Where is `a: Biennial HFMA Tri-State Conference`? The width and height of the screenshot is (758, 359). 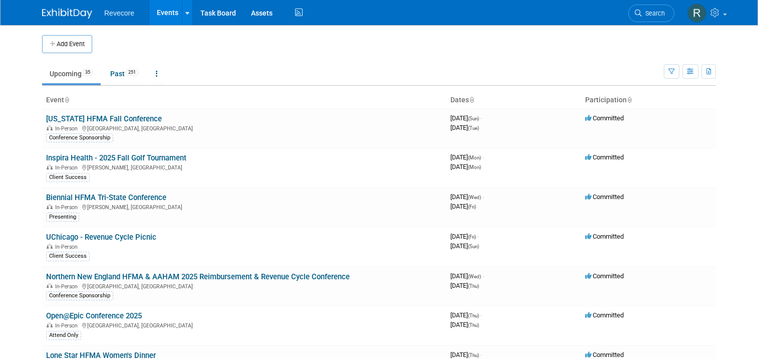 a: Biennial HFMA Tri-State Conference is located at coordinates (106, 197).